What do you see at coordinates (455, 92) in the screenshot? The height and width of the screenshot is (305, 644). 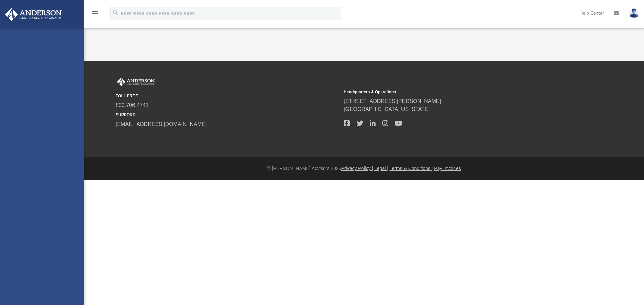 I see `small: Headquarters & Operations` at bounding box center [455, 92].